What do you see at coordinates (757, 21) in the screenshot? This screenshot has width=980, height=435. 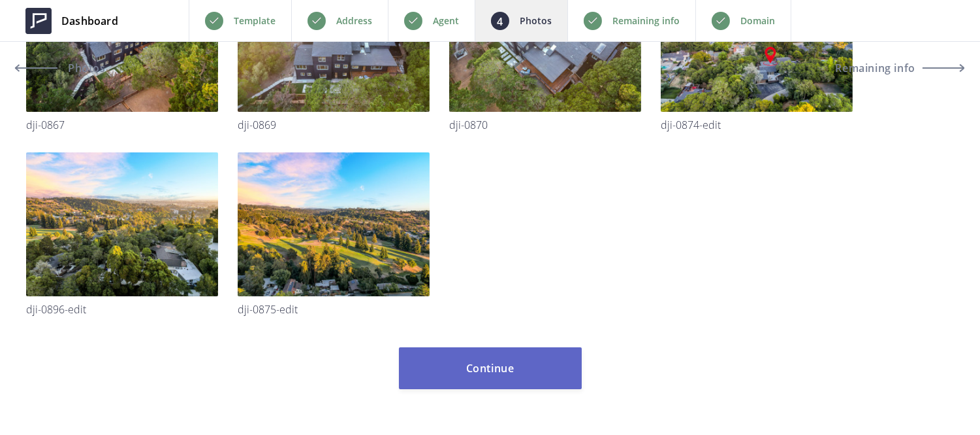 I see `p: Domain` at bounding box center [757, 21].